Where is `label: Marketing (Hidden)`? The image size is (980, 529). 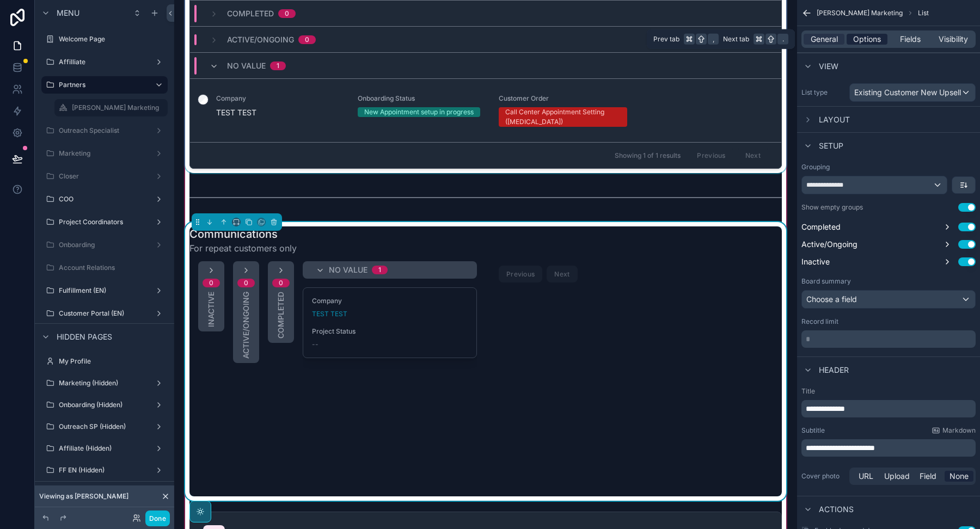
label: Marketing (Hidden) is located at coordinates (104, 383).